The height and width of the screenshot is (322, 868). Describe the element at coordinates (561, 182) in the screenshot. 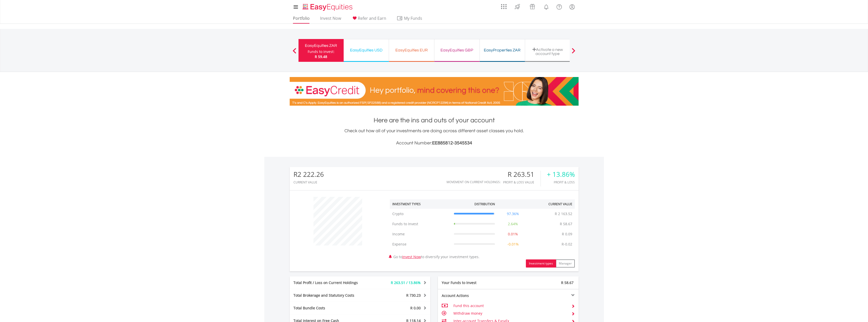

I see `div: Profit & Loss` at that location.